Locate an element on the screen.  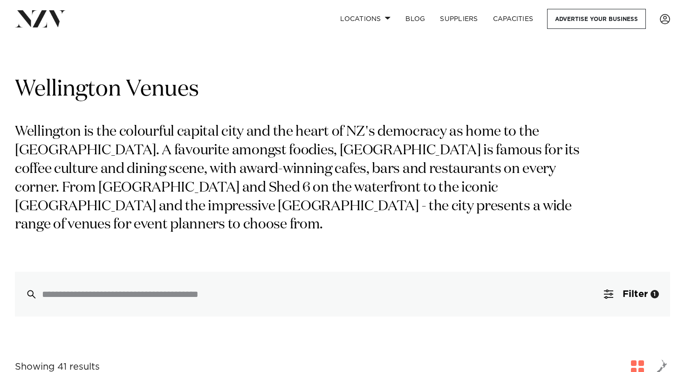
div: 1 is located at coordinates (655, 294).